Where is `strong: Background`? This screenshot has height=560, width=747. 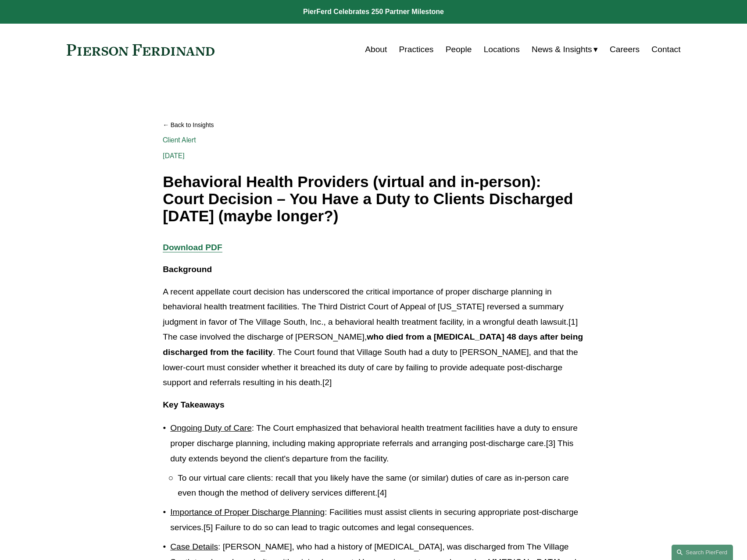
strong: Background is located at coordinates (187, 269).